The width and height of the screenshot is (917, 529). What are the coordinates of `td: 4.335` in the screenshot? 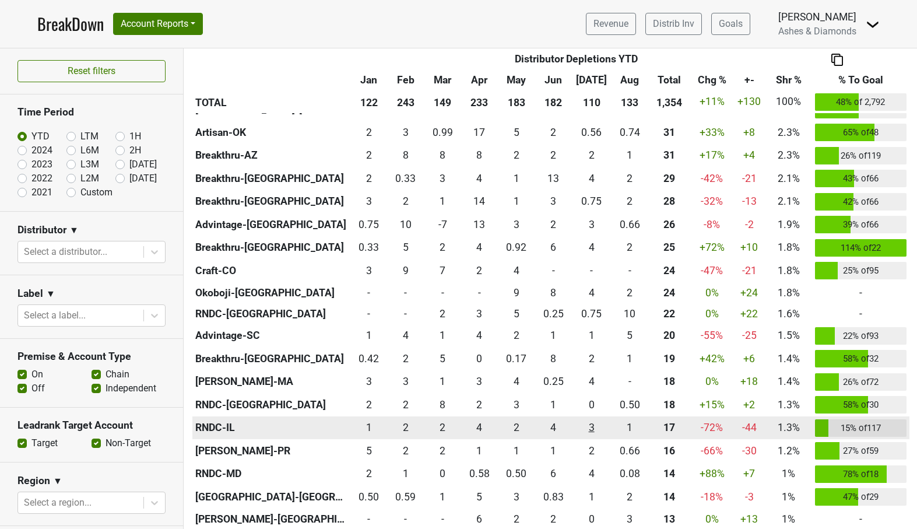 It's located at (592, 248).